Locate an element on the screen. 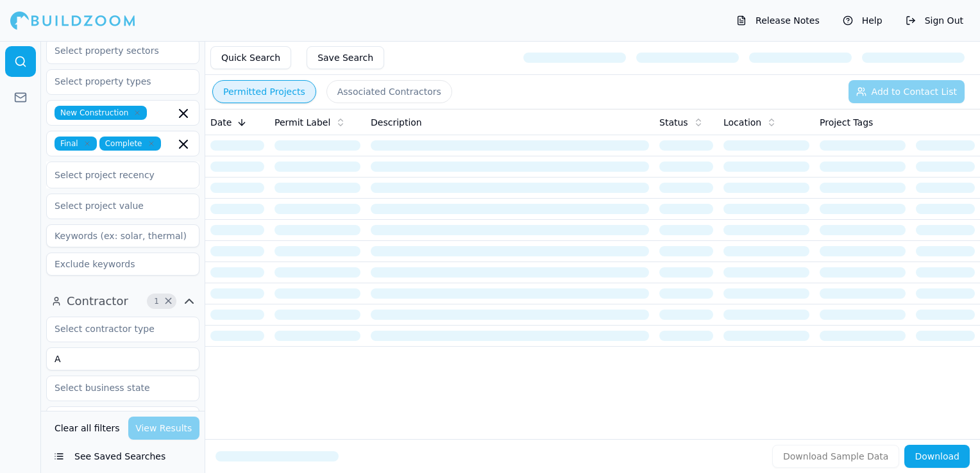 Image resolution: width=980 pixels, height=473 pixels. button: See Saved Searches is located at coordinates (122, 457).